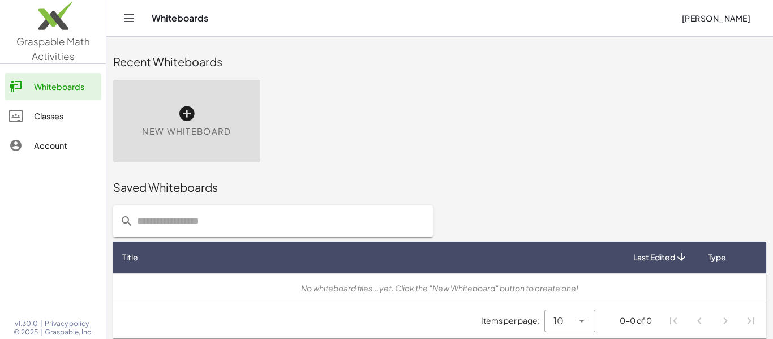 This screenshot has height=339, width=773. What do you see at coordinates (558, 321) in the screenshot?
I see `span: 10` at bounding box center [558, 321].